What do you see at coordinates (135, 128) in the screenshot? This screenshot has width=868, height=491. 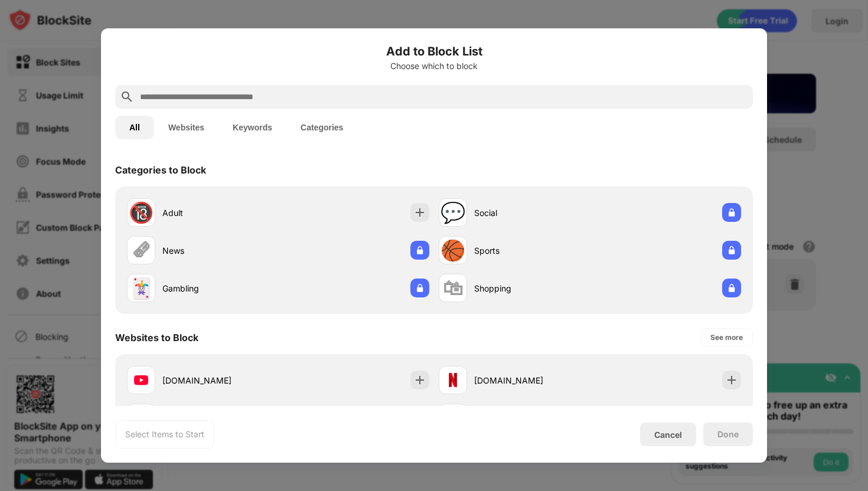 I see `button: All` at bounding box center [135, 128].